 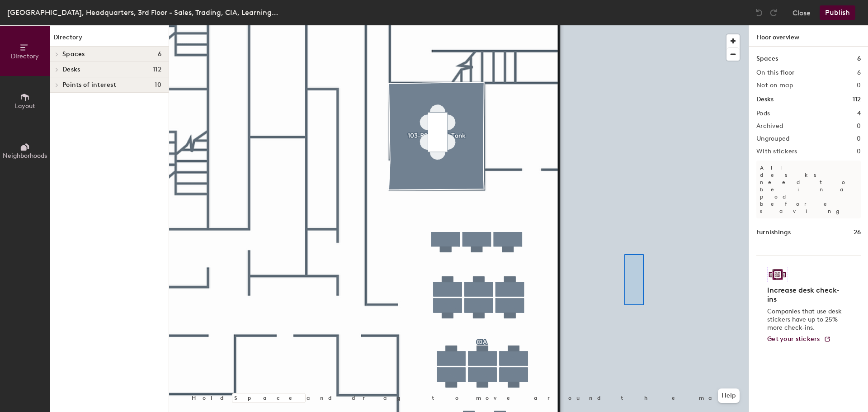 What do you see at coordinates (837, 13) in the screenshot?
I see `button: Publish` at bounding box center [837, 13].